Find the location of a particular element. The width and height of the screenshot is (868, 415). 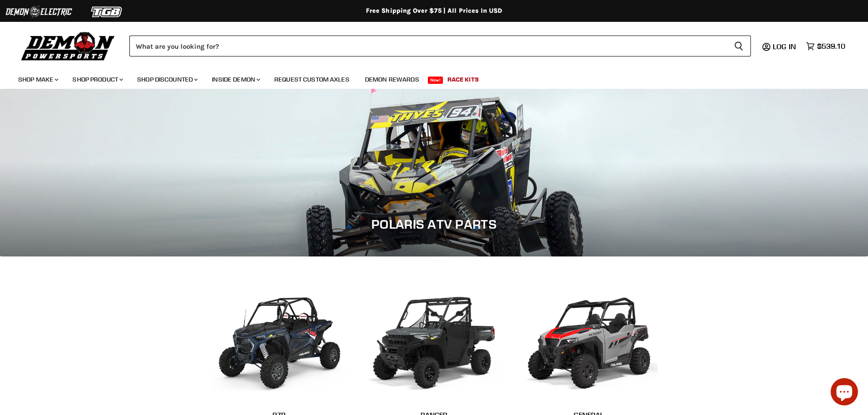

a: Shop Discounted is located at coordinates (167, 79).